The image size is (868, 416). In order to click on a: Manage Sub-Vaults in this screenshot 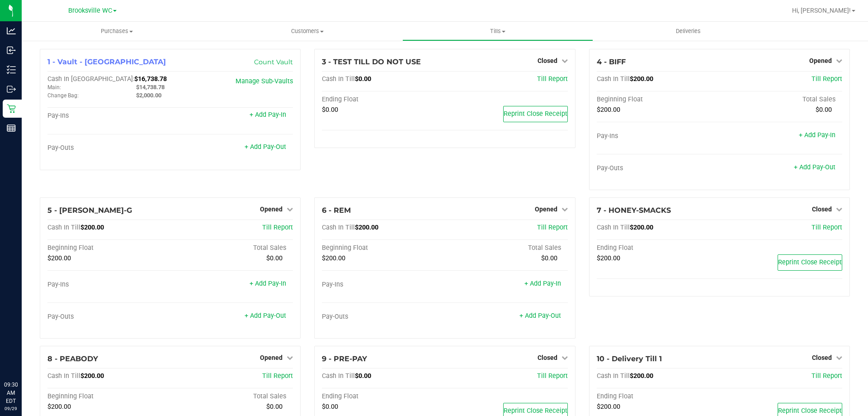, I will do `click(264, 81)`.